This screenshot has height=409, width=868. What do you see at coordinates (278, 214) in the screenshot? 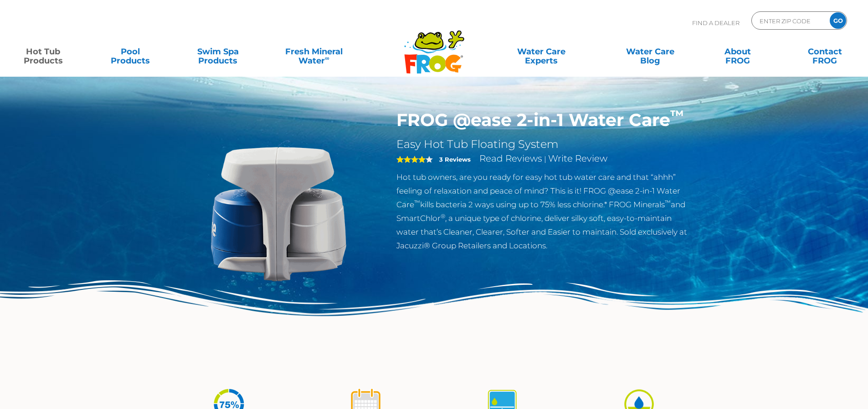
I see `img: @ease-2-in-1-Holder-v2.png` at bounding box center [278, 214].